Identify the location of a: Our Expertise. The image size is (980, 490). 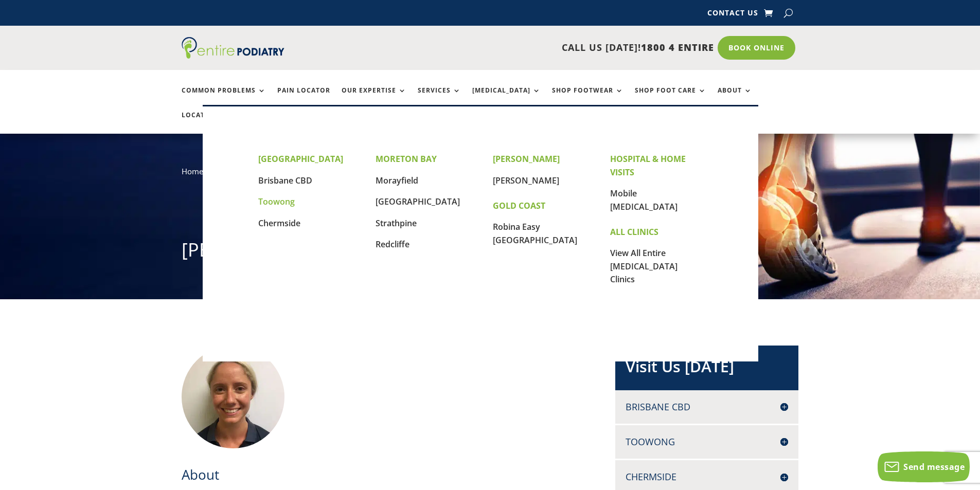
(374, 98).